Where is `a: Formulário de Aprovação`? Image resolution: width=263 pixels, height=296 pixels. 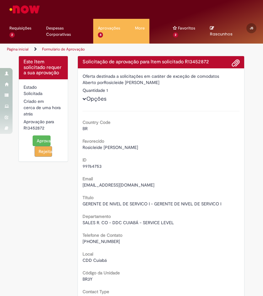
a: Formulário de Aprovação is located at coordinates (63, 49).